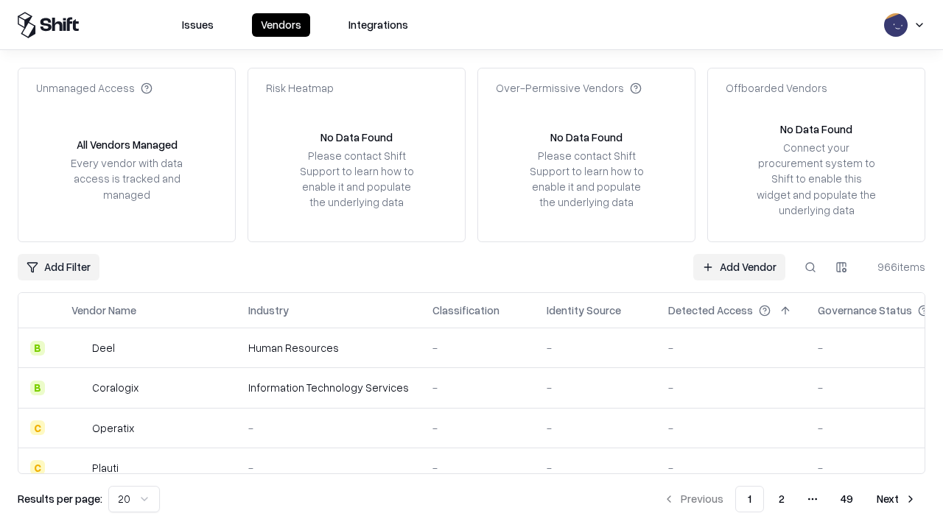 This screenshot has width=943, height=530. What do you see at coordinates (79, 348) in the screenshot?
I see `img: Deel` at bounding box center [79, 348].